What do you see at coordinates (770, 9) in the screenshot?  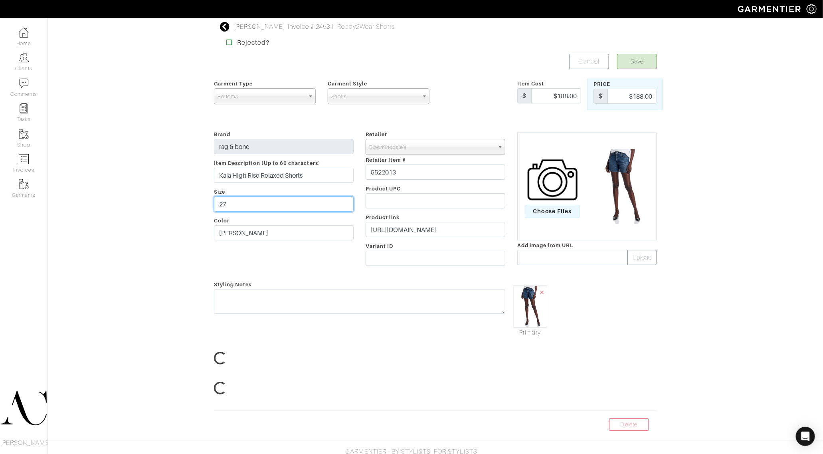 I see `img: garmentier-logo-header-white-b43fb05a5012e4ada735d5af1a66efaba907eab6374d6393d1fbf88cb4ef424d.png` at bounding box center [770, 9].